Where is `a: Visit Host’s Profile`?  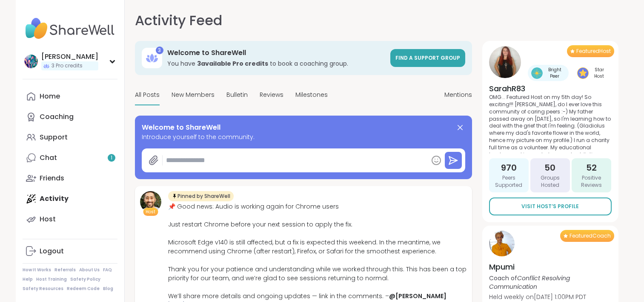 a: Visit Host’s Profile is located at coordinates (550, 206).